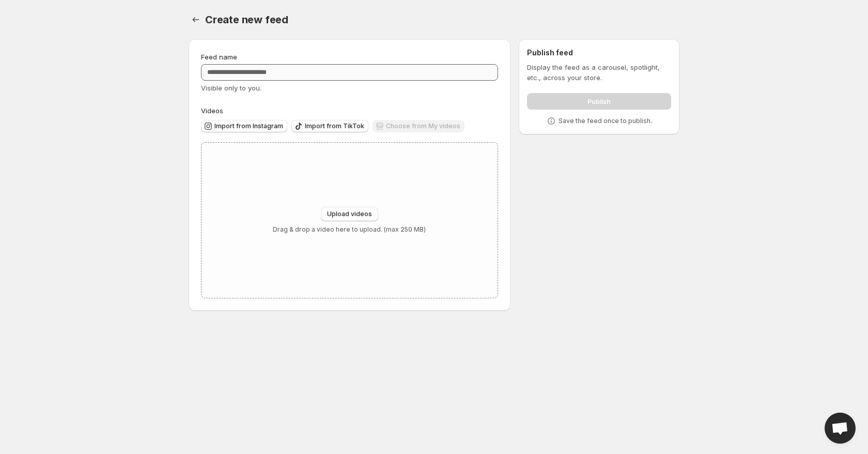 This screenshot has width=868, height=454. I want to click on button: Upload videos, so click(350, 214).